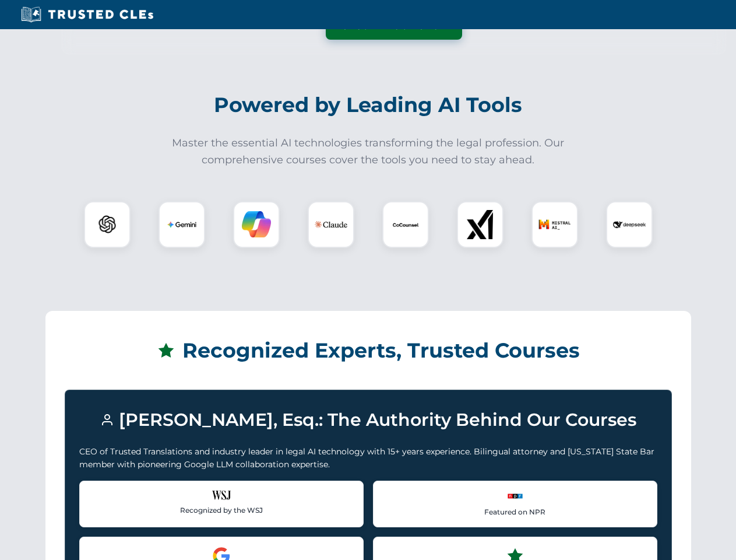  I want to click on img: Trusted CLEs, so click(87, 15).